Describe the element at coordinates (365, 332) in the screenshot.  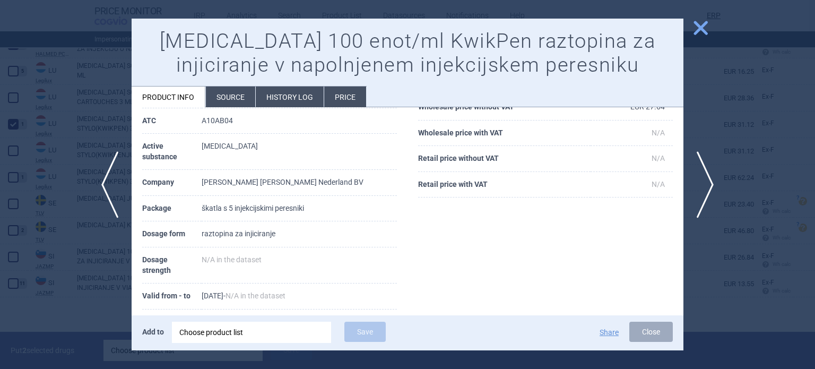
I see `button: Save` at that location.